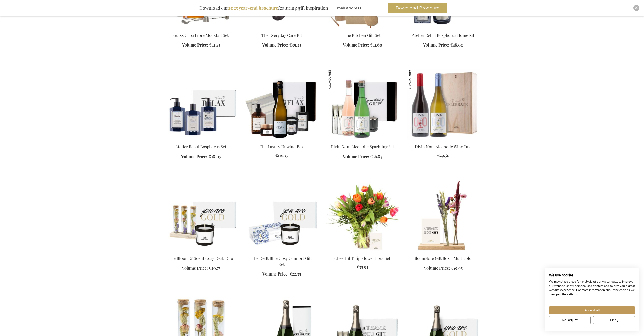 Image resolution: width=644 pixels, height=336 pixels. I want to click on img: Close, so click(637, 8).